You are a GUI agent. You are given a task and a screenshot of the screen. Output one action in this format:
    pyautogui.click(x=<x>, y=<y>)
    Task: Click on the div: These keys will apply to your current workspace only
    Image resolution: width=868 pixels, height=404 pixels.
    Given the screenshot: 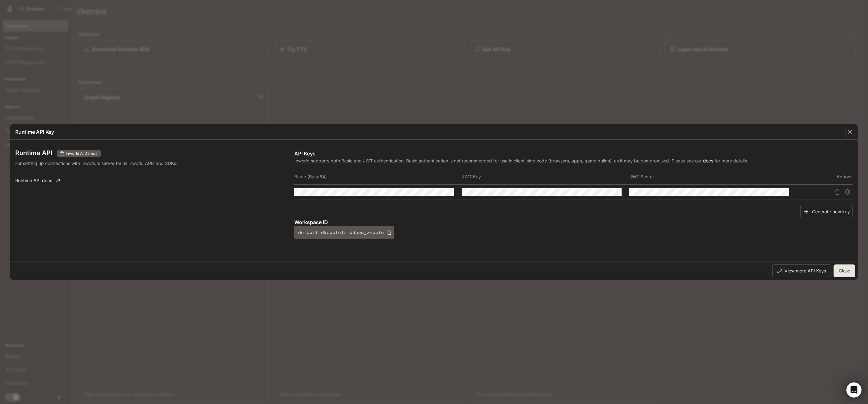 What is the action you would take?
    pyautogui.click(x=79, y=154)
    